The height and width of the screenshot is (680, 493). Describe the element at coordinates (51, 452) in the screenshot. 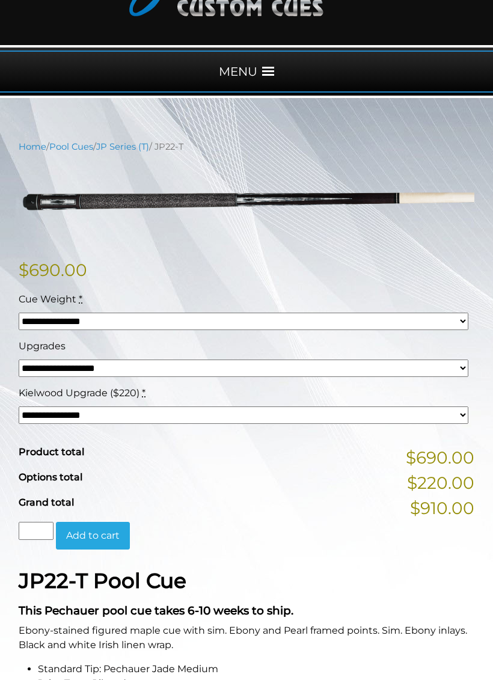

I see `span: Product total` at that location.